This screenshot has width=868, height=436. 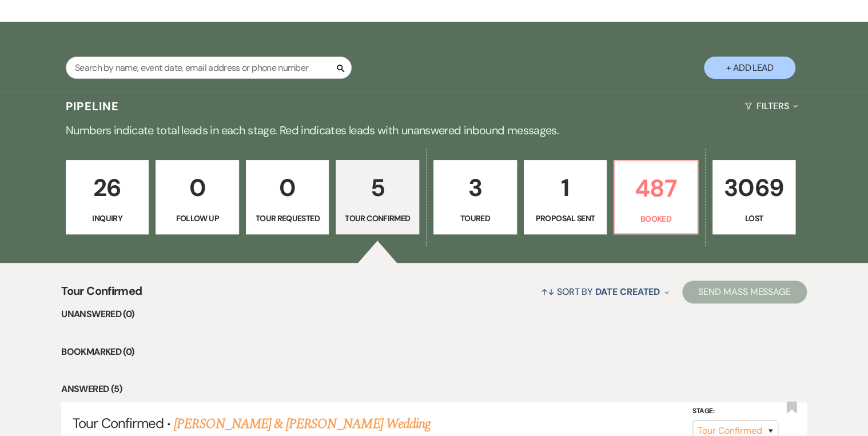 I want to click on p: 3069, so click(x=754, y=187).